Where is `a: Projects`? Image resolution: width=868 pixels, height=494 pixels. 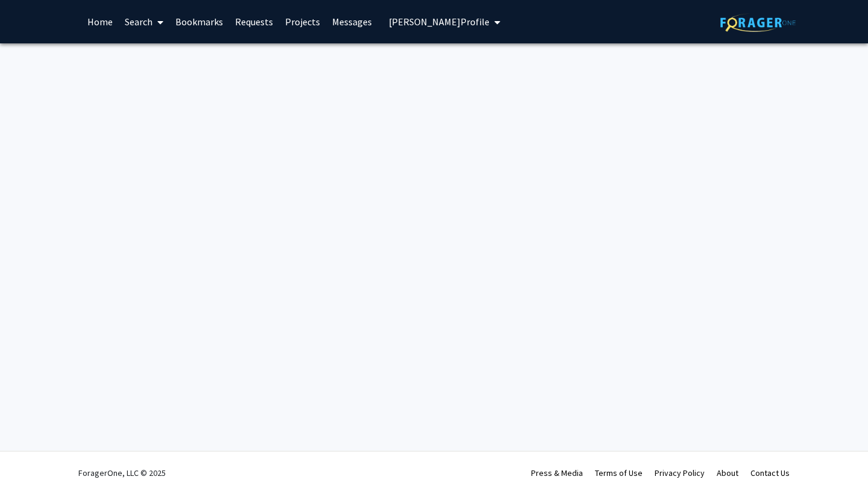
a: Projects is located at coordinates (302, 22).